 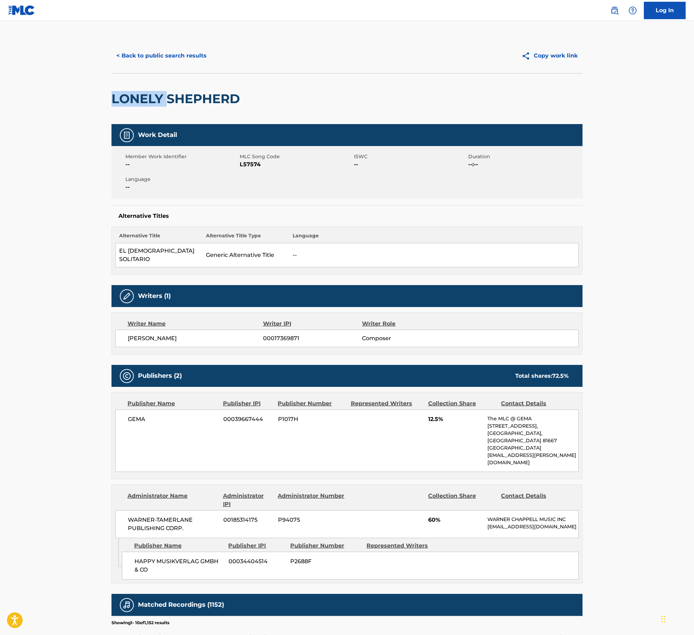 I want to click on span: WARNER-TAMERLANE PUBLISHING CORP., so click(x=173, y=524).